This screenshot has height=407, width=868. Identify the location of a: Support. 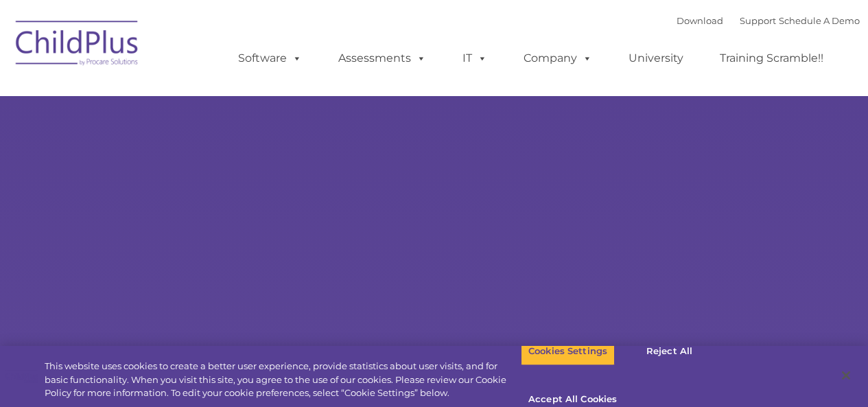
(758, 21).